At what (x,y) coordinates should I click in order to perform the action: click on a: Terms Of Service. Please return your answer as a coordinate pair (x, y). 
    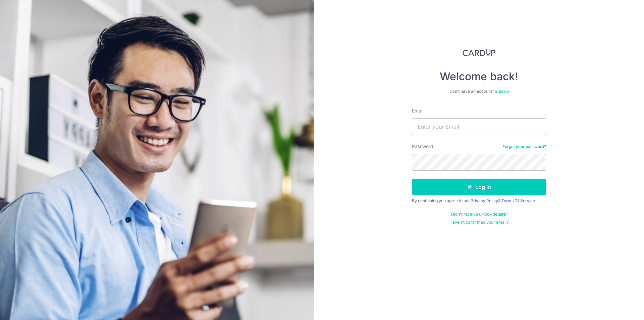
    Looking at the image, I should click on (518, 201).